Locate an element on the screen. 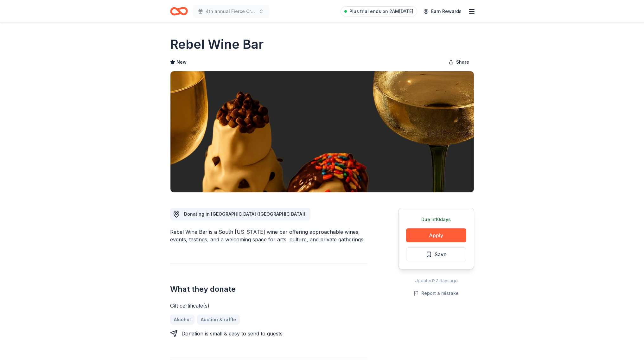 This screenshot has height=363, width=644. button: Apply is located at coordinates (436, 235).